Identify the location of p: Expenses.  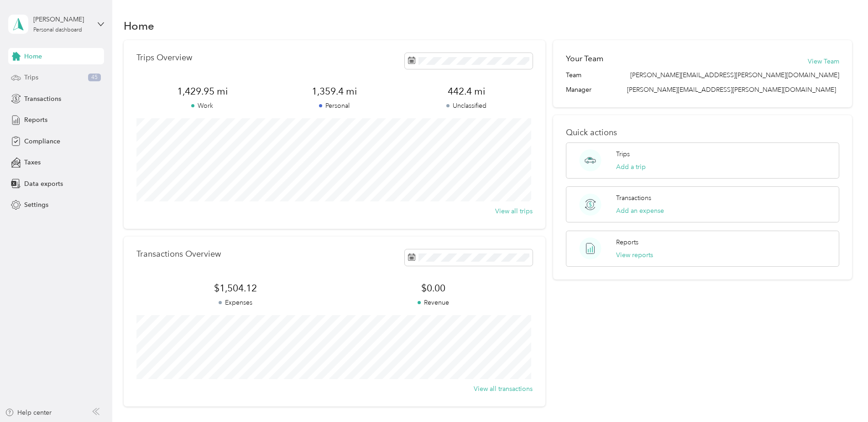
(236, 303).